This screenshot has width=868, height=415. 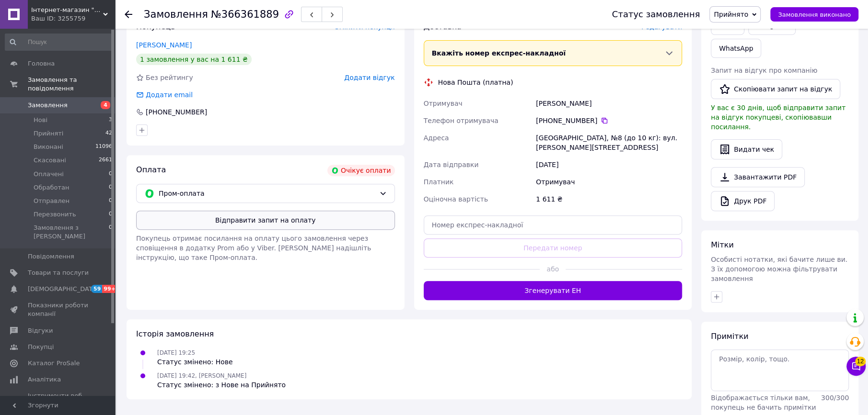 What do you see at coordinates (609, 200) in the screenshot?
I see `div: 1 611 ₴` at bounding box center [609, 200].